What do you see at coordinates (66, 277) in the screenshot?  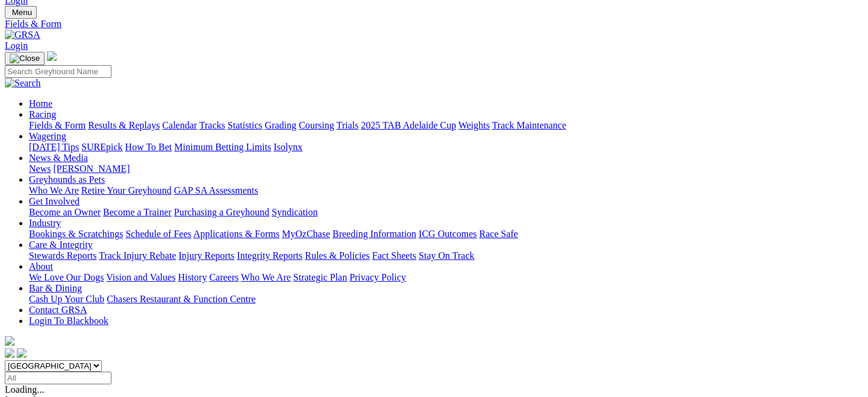 I see `a: We Love Our Dogs` at bounding box center [66, 277].